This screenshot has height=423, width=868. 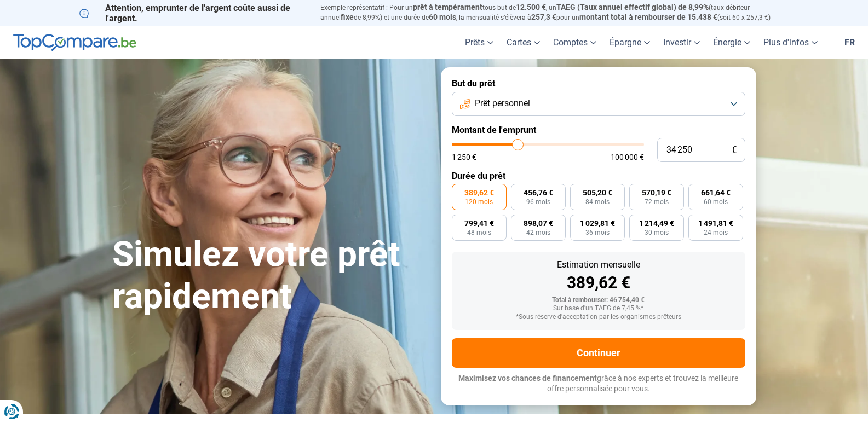 I want to click on label: Durée du prêt, so click(x=599, y=175).